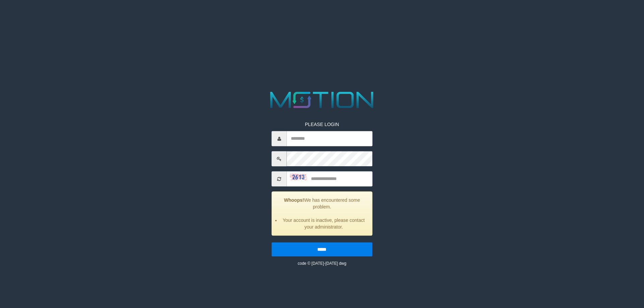  What do you see at coordinates (322, 124) in the screenshot?
I see `p: PLEASE LOGIN` at bounding box center [322, 124].